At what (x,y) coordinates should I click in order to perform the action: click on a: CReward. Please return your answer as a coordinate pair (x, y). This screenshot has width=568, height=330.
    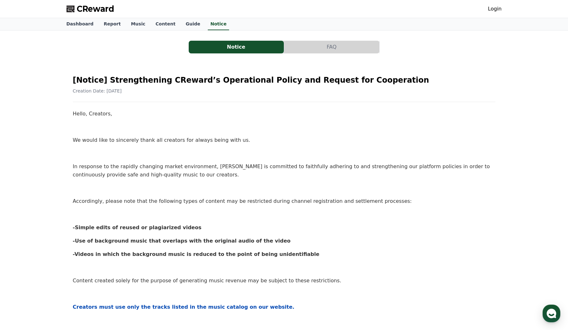
    Looking at the image, I should click on (90, 9).